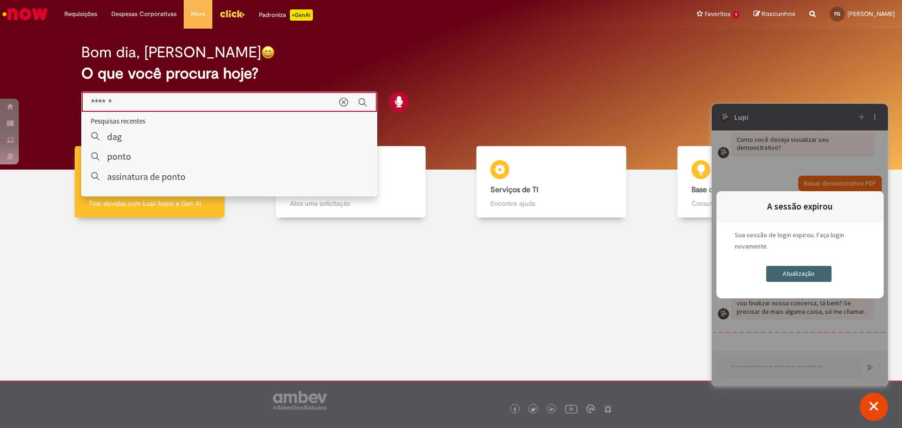  Describe the element at coordinates (268, 52) in the screenshot. I see `img: happy-face.png` at that location.